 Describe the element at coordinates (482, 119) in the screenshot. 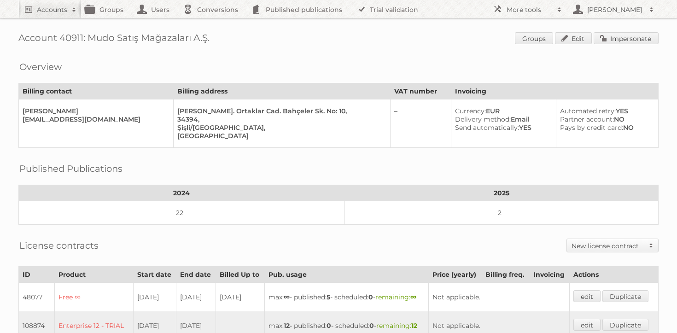

I see `span: Delivery method:` at that location.